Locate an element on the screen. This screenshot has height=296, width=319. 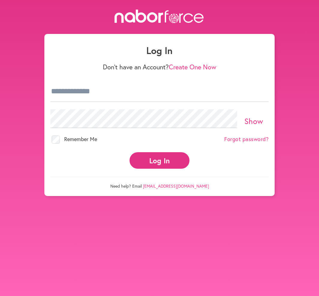
a: Show is located at coordinates (254, 121).